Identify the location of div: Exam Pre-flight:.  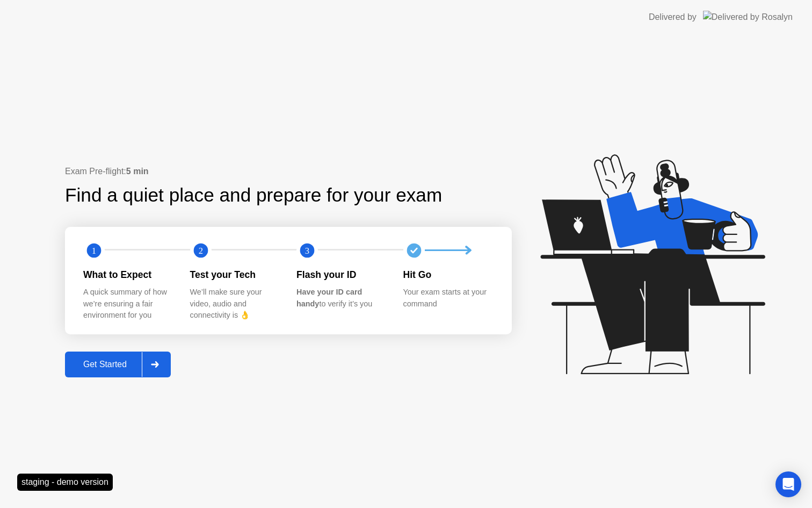
(288, 171).